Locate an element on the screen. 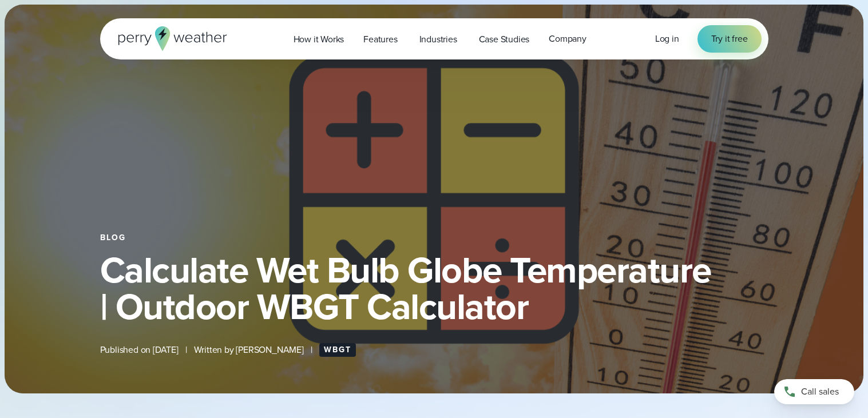 The width and height of the screenshot is (868, 418). a: Try it free is located at coordinates (730, 39).